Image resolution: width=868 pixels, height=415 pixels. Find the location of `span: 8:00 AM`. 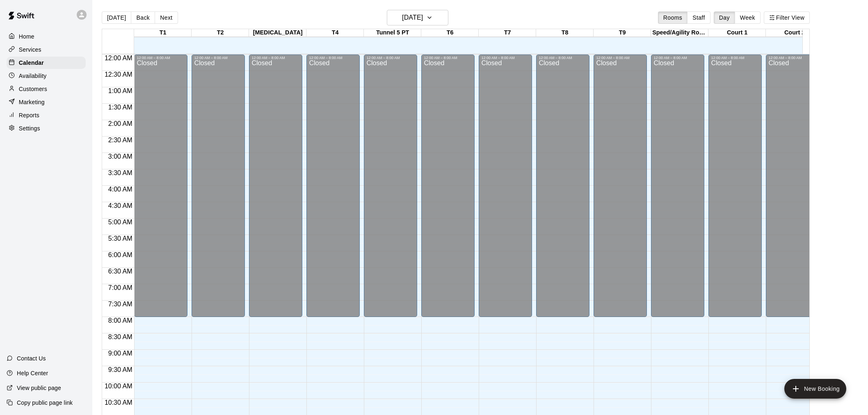

span: 8:00 AM is located at coordinates (120, 320).